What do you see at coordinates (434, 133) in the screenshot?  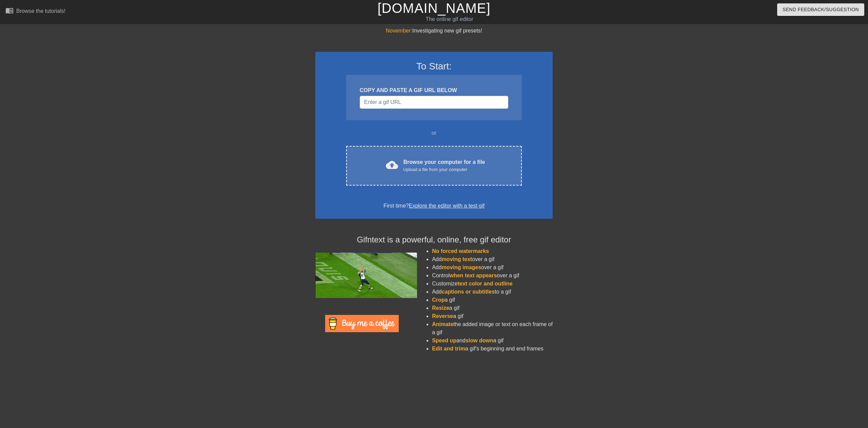 I see `div: or` at bounding box center [434, 133].